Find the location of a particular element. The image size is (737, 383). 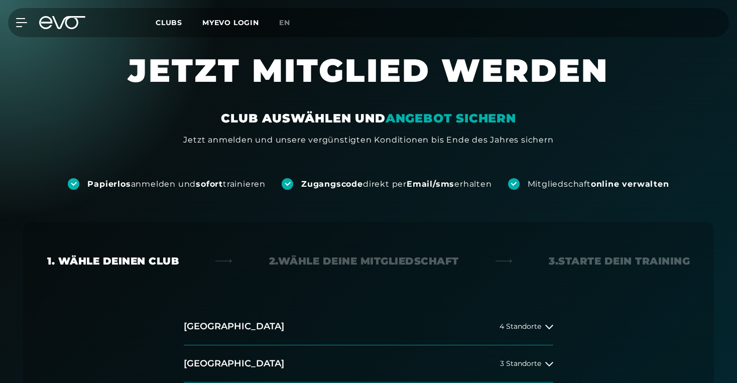

span: en is located at coordinates (285, 23).